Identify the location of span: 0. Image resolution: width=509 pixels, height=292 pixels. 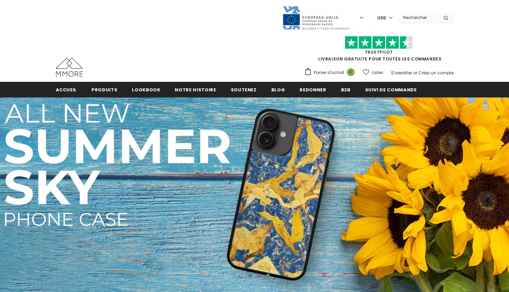
(350, 72).